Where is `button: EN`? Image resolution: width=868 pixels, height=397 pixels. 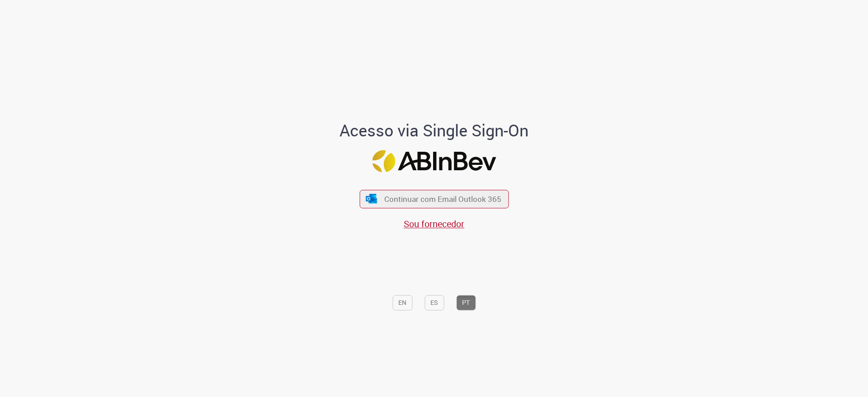
button: EN is located at coordinates (402, 303).